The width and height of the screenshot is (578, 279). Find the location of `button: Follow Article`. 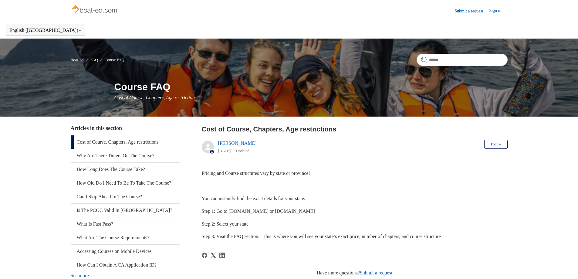

button: Follow Article is located at coordinates (496, 144).